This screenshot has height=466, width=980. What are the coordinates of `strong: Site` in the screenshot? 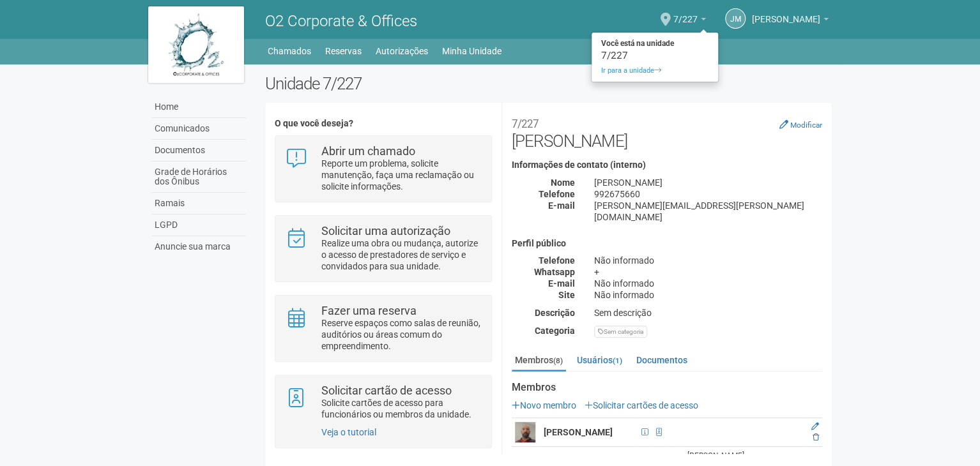 It's located at (566, 295).